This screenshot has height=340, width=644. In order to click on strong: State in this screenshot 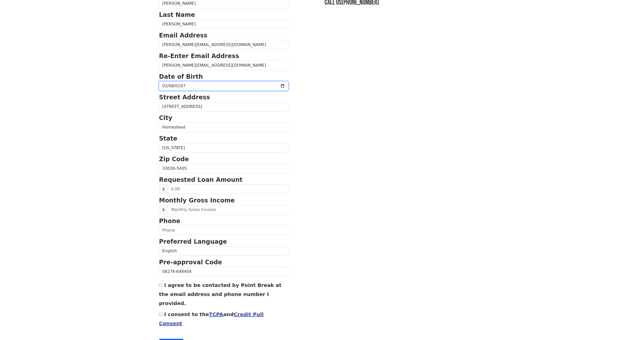, I will do `click(168, 139)`.